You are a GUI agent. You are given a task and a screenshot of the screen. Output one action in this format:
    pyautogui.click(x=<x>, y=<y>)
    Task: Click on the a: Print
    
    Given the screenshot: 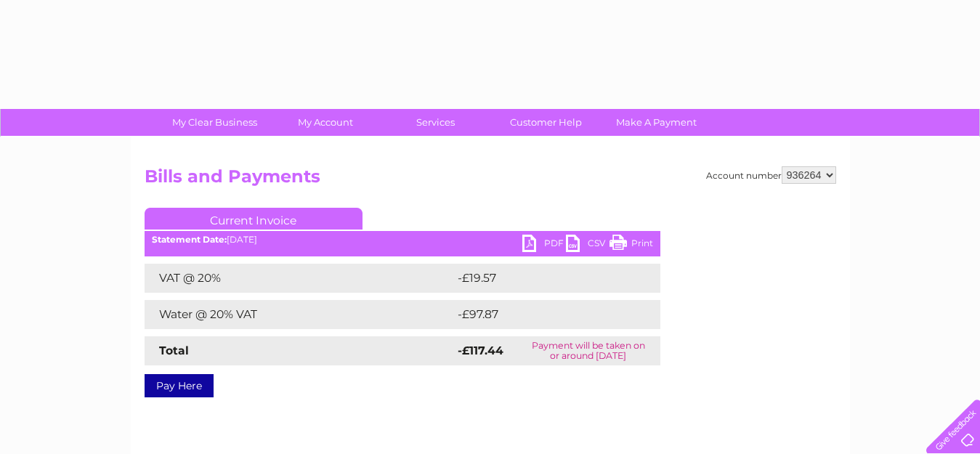 What is the action you would take?
    pyautogui.click(x=631, y=245)
    